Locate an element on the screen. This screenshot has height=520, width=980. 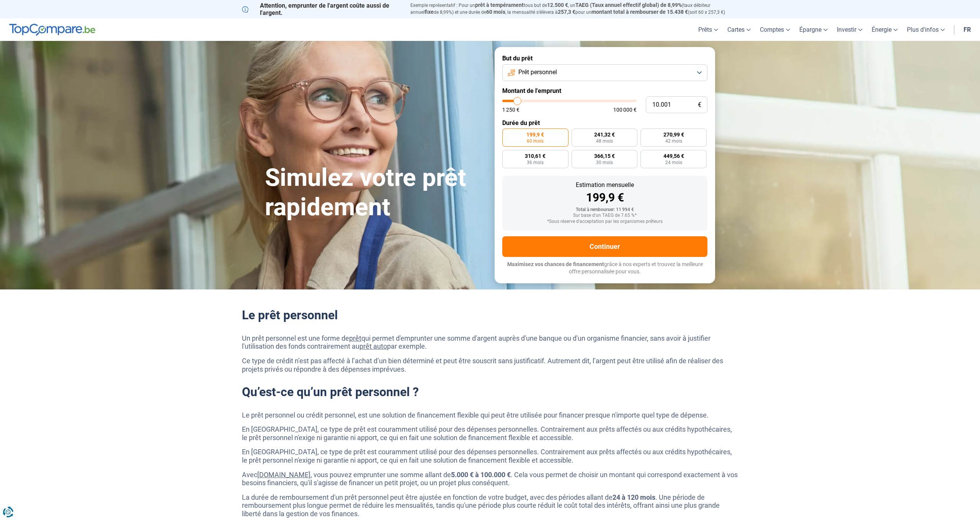
p: grâce à nos experts et trouvez la meilleure offre personnalisée pour vous. is located at coordinates (605, 268).